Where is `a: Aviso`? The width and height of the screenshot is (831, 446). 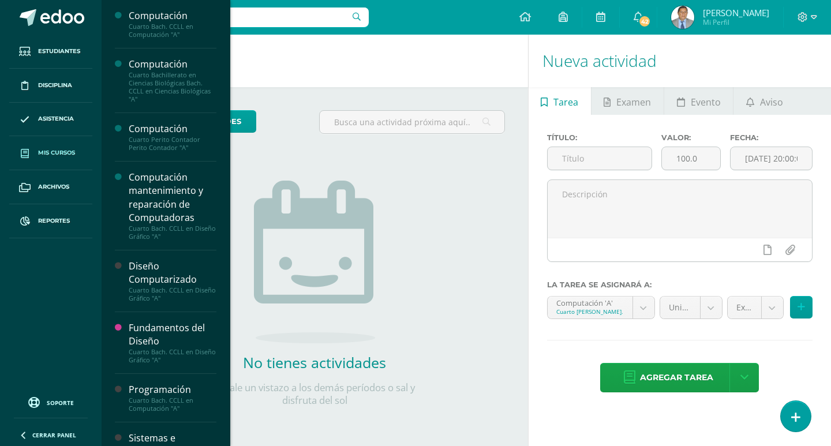
a: Aviso is located at coordinates (764, 101).